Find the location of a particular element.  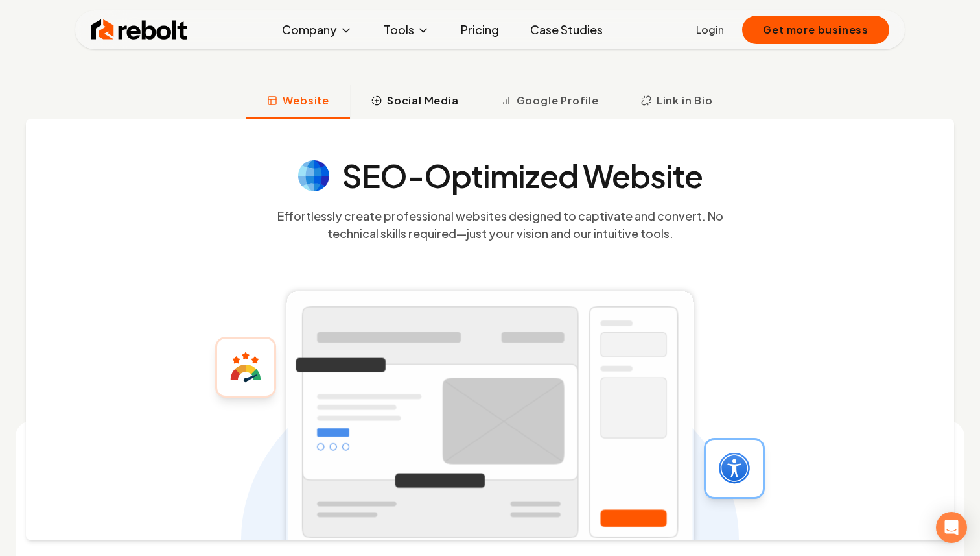

div: Open Intercom Messenger is located at coordinates (951, 527).